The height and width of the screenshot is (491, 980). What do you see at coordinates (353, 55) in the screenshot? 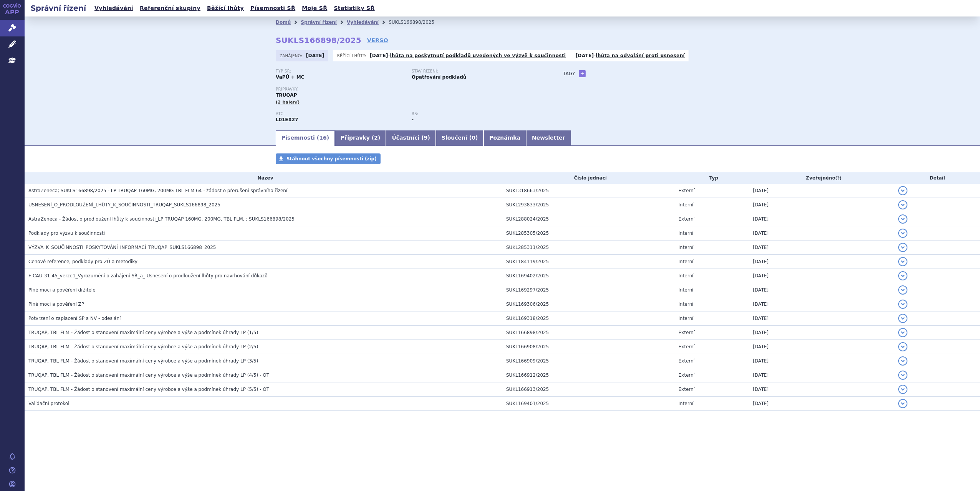
I see `span: Běžící lhůty:` at bounding box center [353, 55].